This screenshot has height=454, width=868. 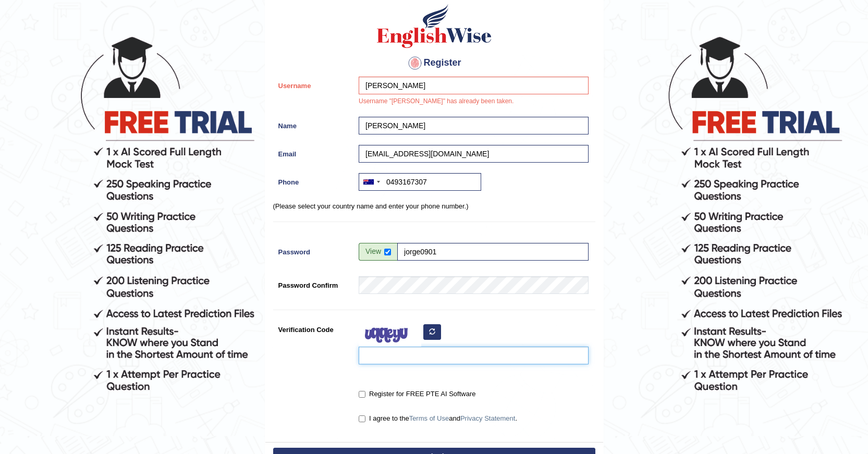 What do you see at coordinates (313, 328) in the screenshot?
I see `label: Verification Code` at bounding box center [313, 328].